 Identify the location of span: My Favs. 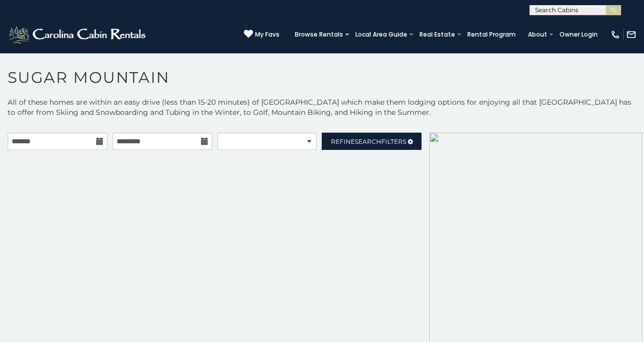
(267, 35).